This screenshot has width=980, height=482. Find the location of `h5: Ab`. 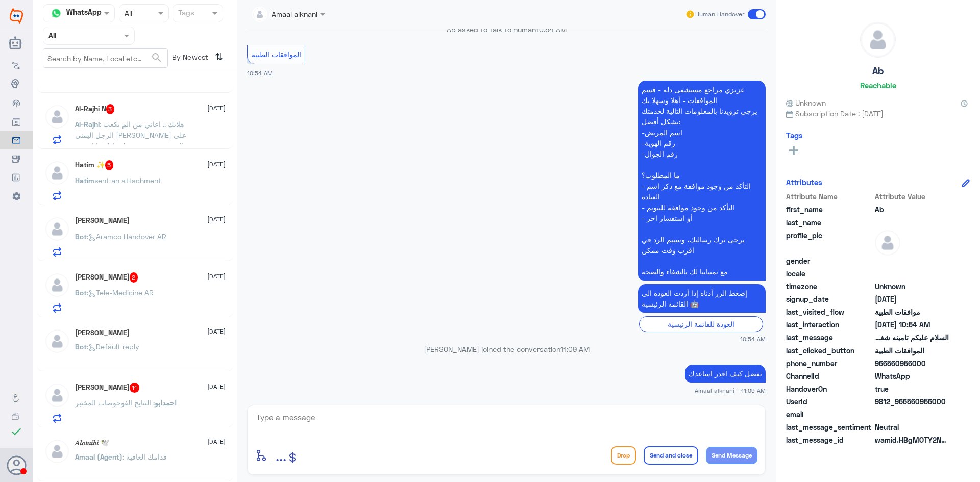

h5: Ab is located at coordinates (878, 71).